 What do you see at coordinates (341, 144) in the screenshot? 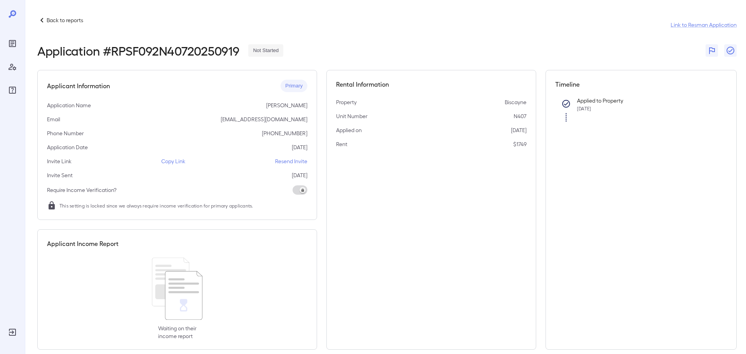
I see `p: Rent` at bounding box center [341, 144].